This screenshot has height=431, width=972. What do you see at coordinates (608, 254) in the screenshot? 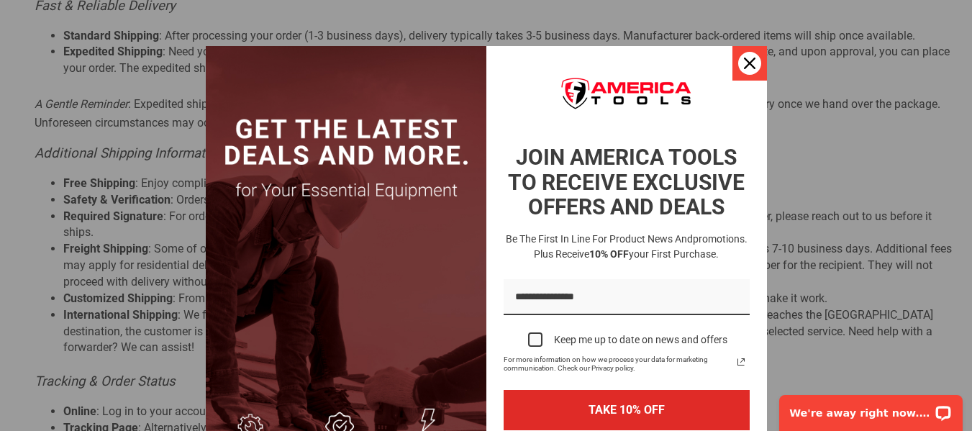
I see `strong: 10% OFF` at bounding box center [608, 254].